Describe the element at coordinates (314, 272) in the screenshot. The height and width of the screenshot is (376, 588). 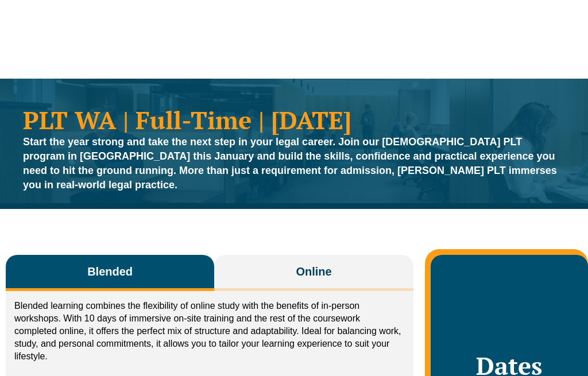
I see `span: Online` at that location.